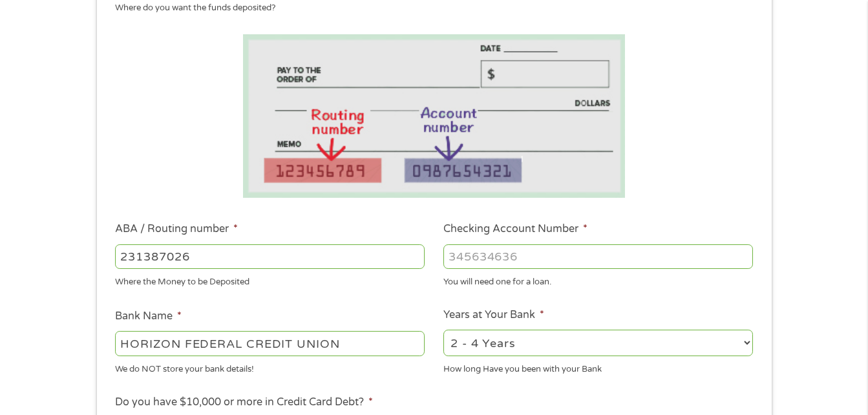  What do you see at coordinates (598, 366) in the screenshot?
I see `div: How long Have you been with your Bank` at bounding box center [598, 366].